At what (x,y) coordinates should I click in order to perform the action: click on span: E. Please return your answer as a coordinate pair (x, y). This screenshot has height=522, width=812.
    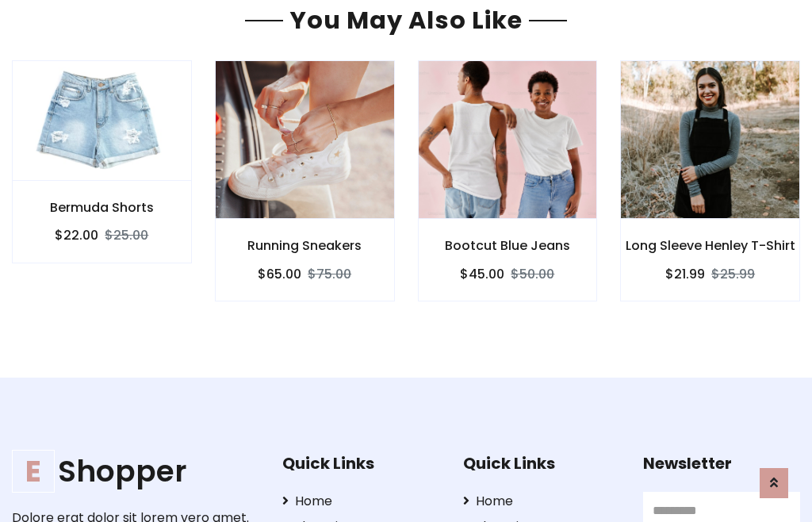
    Looking at the image, I should click on (33, 471).